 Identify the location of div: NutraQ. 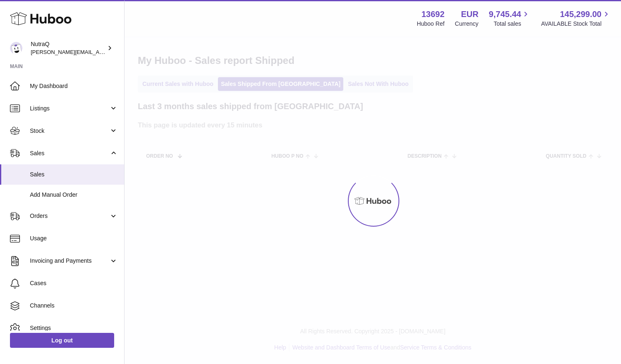
(68, 48).